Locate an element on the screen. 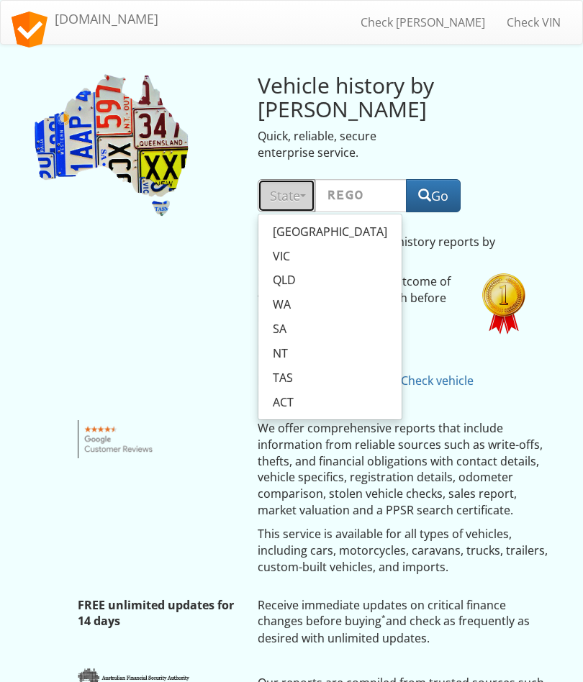 The height and width of the screenshot is (682, 583). span: WA is located at coordinates (281, 304).